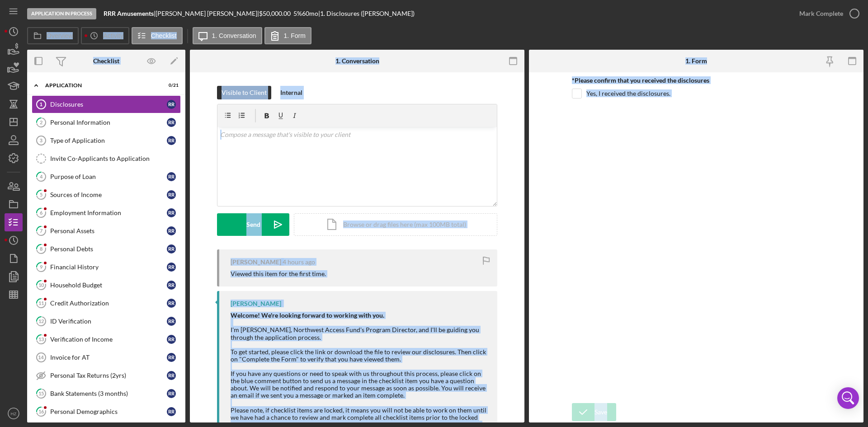  Describe the element at coordinates (299, 262) in the screenshot. I see `time: 2025-09-02 18:19` at that location.